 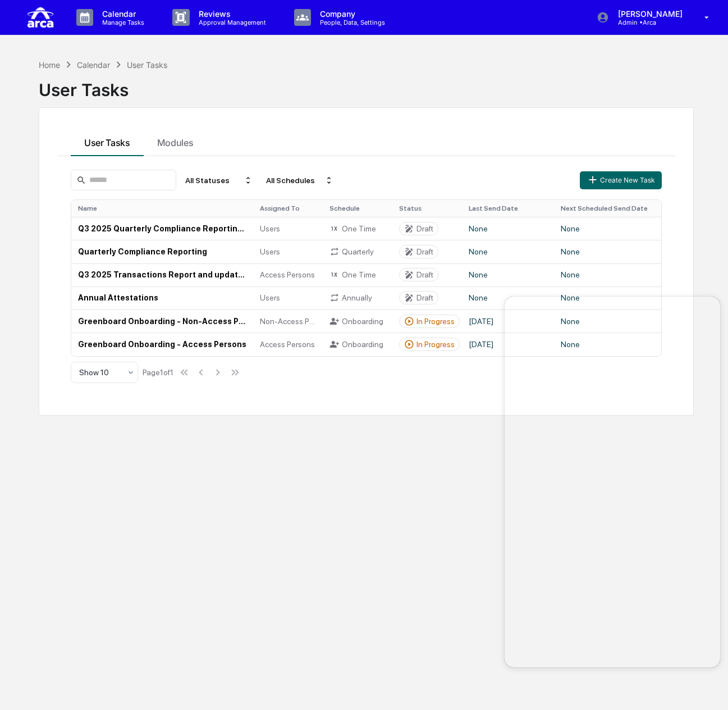 What do you see at coordinates (121, 14) in the screenshot?
I see `p: Calendar` at bounding box center [121, 14].